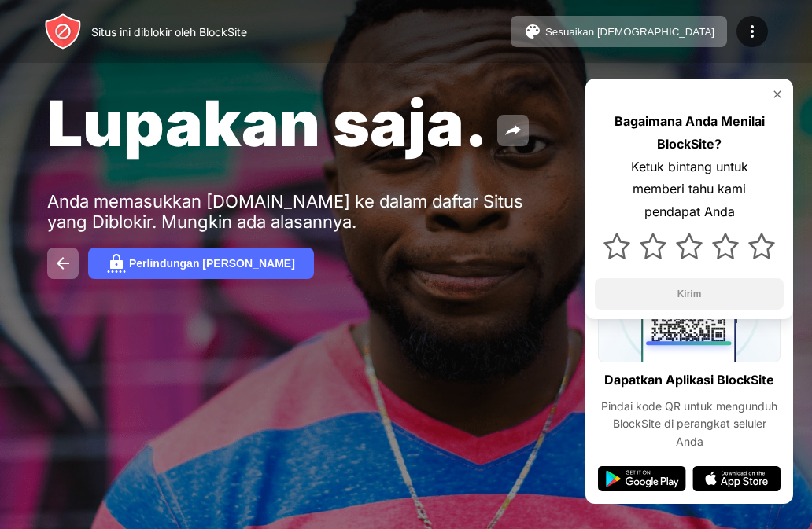  Describe the element at coordinates (63, 31) in the screenshot. I see `img: header-logo.svg` at that location.